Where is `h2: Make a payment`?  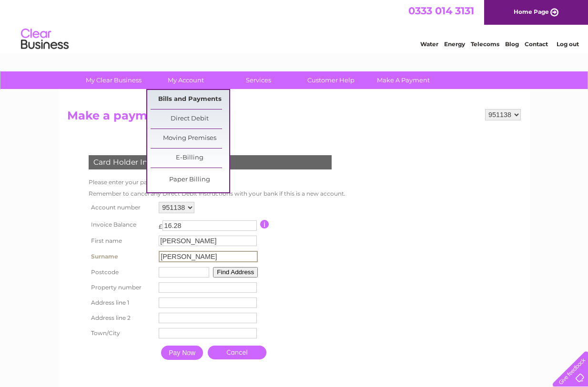 h2: Make a payment is located at coordinates (294, 118).